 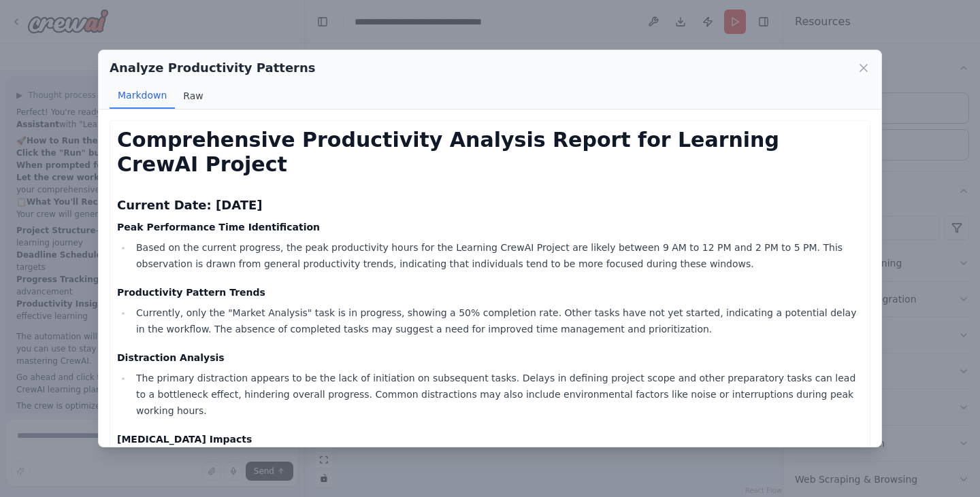 I want to click on h4: Distraction Analysis, so click(x=490, y=358).